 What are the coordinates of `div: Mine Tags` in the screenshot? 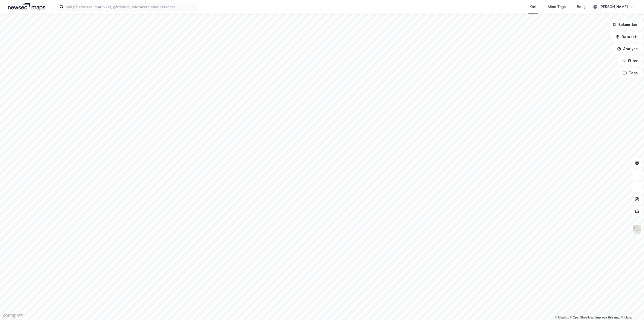 It's located at (557, 7).